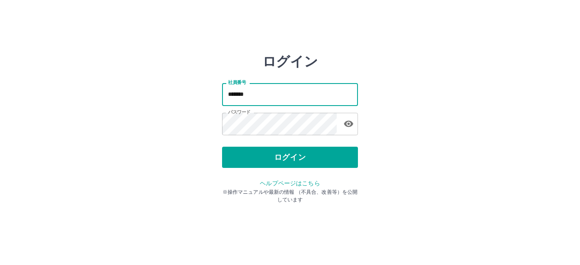 The image size is (580, 265). I want to click on label: パスワード, so click(239, 112).